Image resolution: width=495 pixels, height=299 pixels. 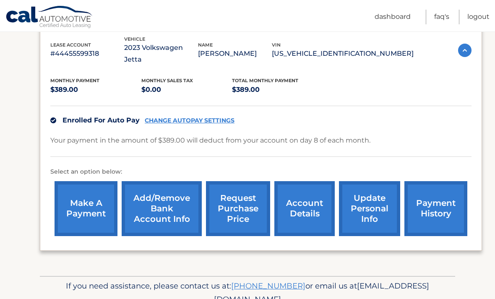 What do you see at coordinates (135, 39) in the screenshot?
I see `span: vehicle` at bounding box center [135, 39].